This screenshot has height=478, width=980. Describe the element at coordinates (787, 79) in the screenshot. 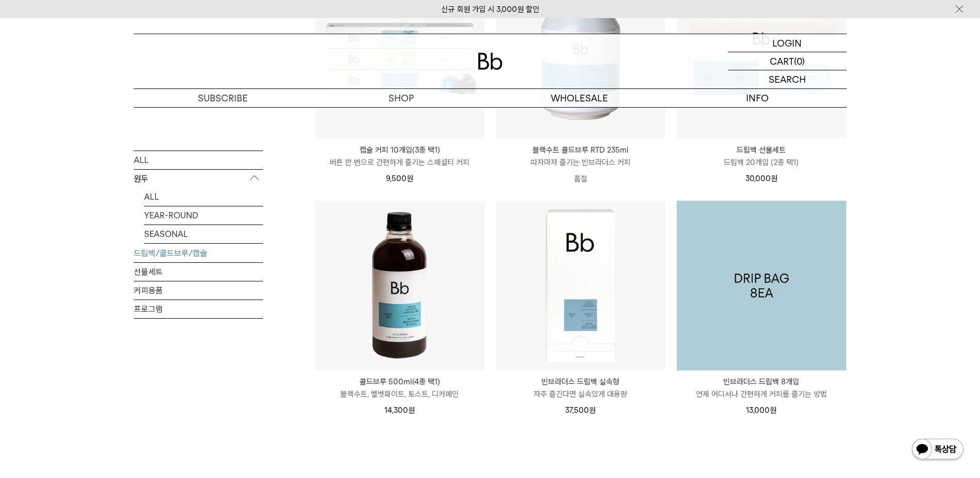

I see `p: SEARCH` at that location.